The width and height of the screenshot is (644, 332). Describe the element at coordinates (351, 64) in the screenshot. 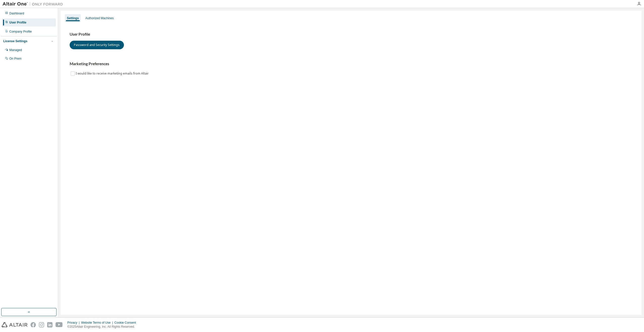

I see `h3: Marketing Preferences` at that location.